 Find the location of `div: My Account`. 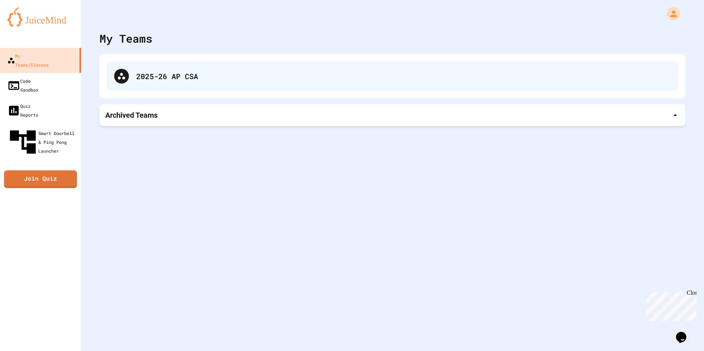

div: My Account is located at coordinates (671, 14).